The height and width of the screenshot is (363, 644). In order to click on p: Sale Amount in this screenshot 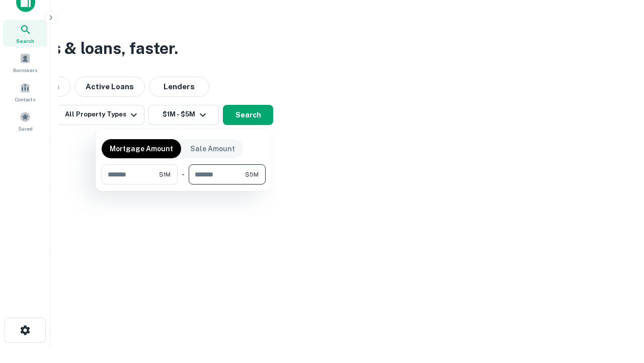, I will do `click(212, 148)`.